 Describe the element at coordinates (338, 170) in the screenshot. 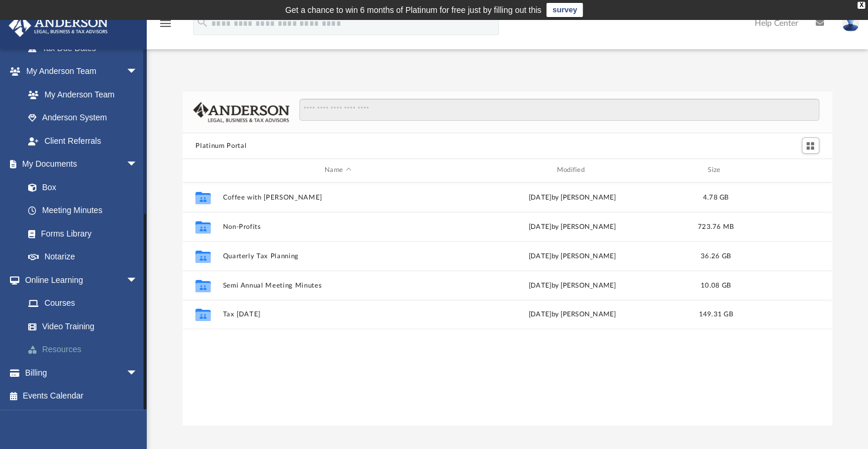

I see `div: Name` at that location.